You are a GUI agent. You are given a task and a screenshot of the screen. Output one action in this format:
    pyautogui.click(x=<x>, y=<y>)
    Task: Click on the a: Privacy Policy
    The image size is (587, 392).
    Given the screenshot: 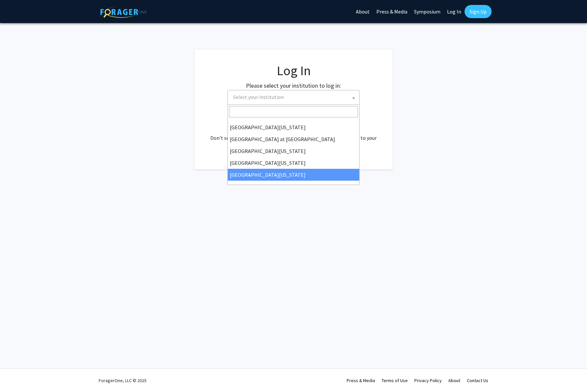 What is the action you would take?
    pyautogui.click(x=428, y=380)
    